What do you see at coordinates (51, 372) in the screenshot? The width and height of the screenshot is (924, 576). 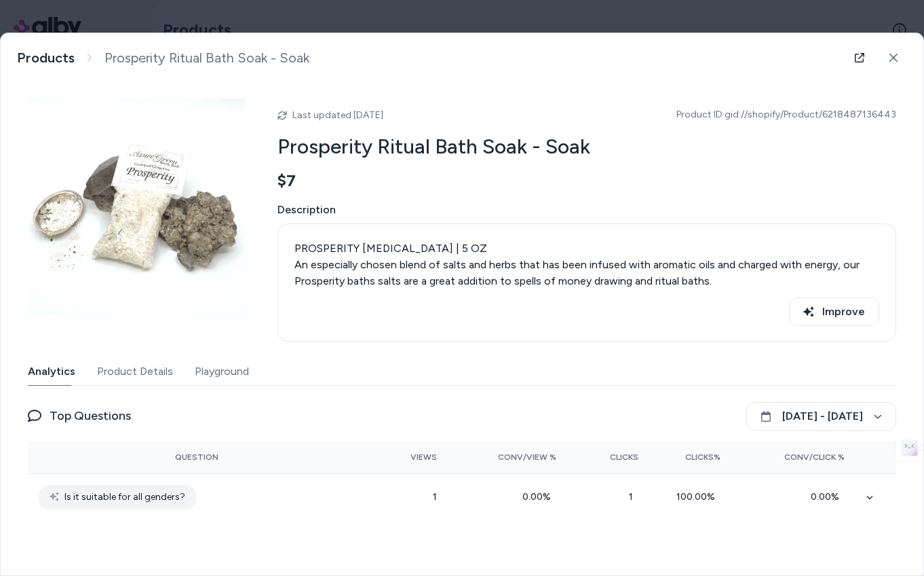 I see `button: Analytics` at bounding box center [51, 372].